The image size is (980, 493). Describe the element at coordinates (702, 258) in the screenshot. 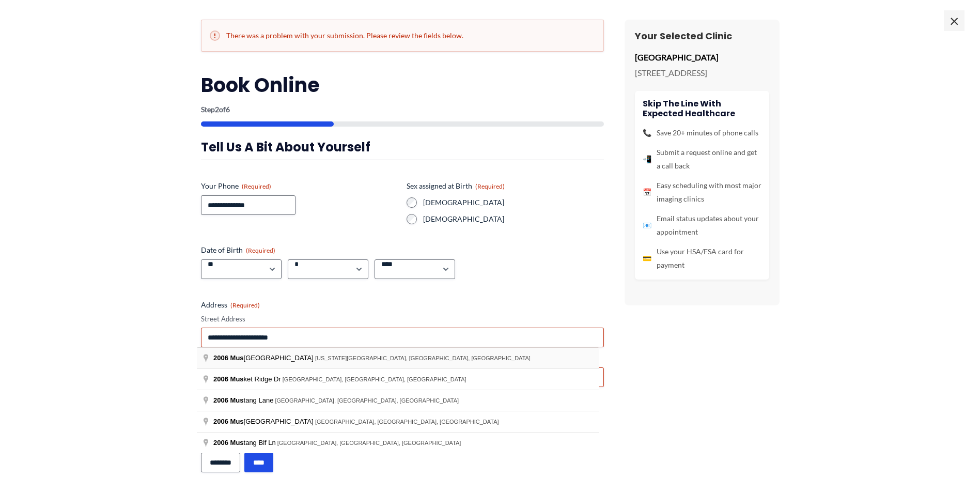

I see `li: Use your HSA/FSA card for payment` at that location.